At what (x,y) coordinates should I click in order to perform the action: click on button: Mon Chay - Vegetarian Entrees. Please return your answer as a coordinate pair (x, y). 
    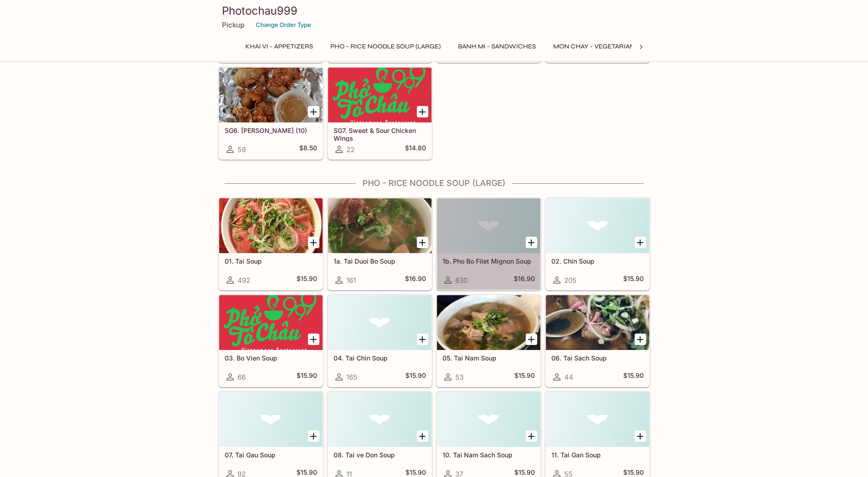
    Looking at the image, I should click on (609, 46).